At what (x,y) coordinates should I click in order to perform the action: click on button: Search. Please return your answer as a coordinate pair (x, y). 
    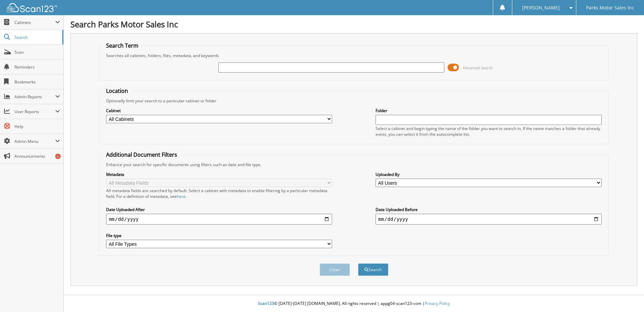
    Looking at the image, I should click on (373, 270).